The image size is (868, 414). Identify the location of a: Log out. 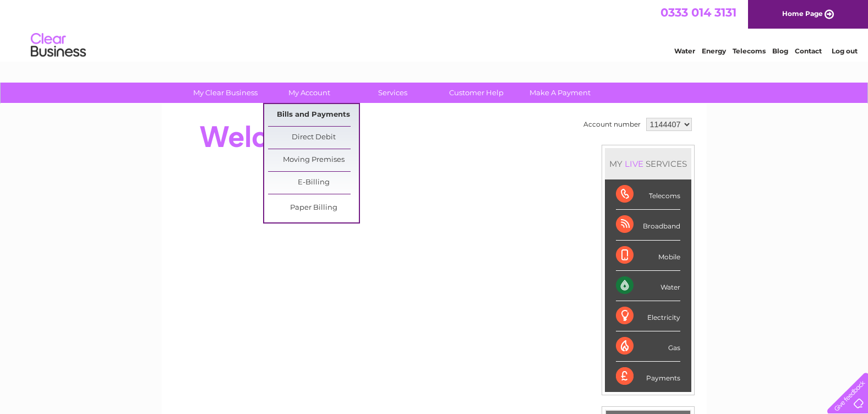
(844, 51).